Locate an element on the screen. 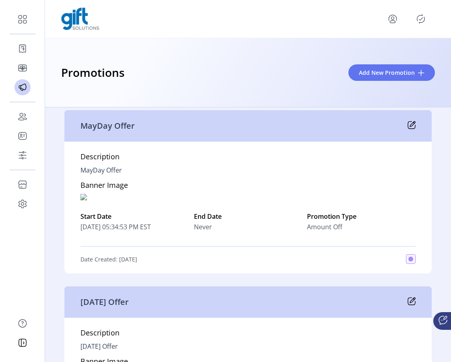 The height and width of the screenshot is (362, 451). button: menu is located at coordinates (392, 19).